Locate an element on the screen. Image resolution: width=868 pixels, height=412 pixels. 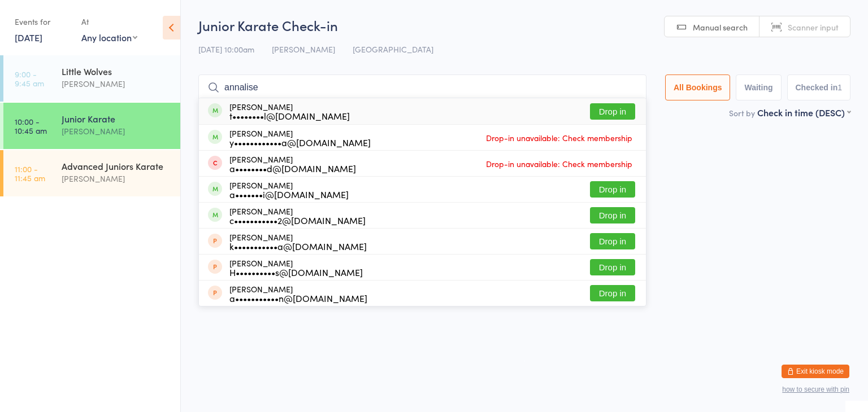
span: Scanner input is located at coordinates (813, 27).